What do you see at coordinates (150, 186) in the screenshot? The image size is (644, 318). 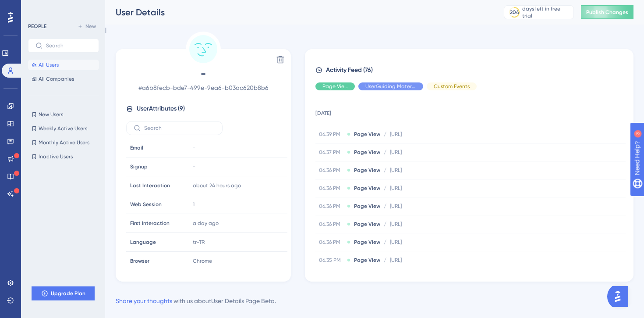 I see `span: Last Interaction` at bounding box center [150, 186].